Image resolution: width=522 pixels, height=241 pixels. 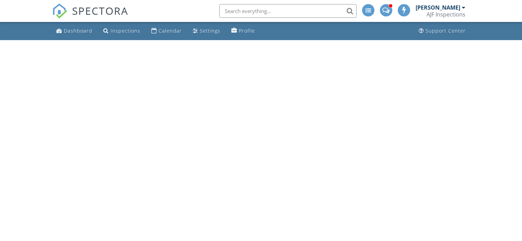 I want to click on div: Settings, so click(x=210, y=31).